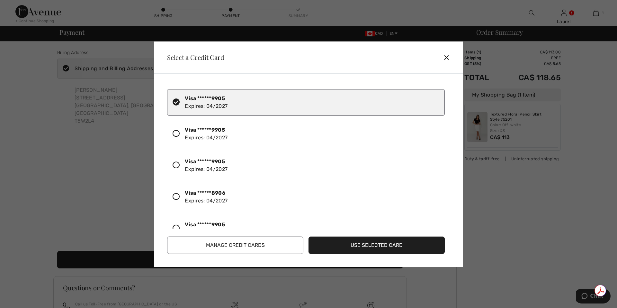 Image resolution: width=617 pixels, height=308 pixels. Describe the element at coordinates (193, 57) in the screenshot. I see `div: Select a Credit Card` at that location.